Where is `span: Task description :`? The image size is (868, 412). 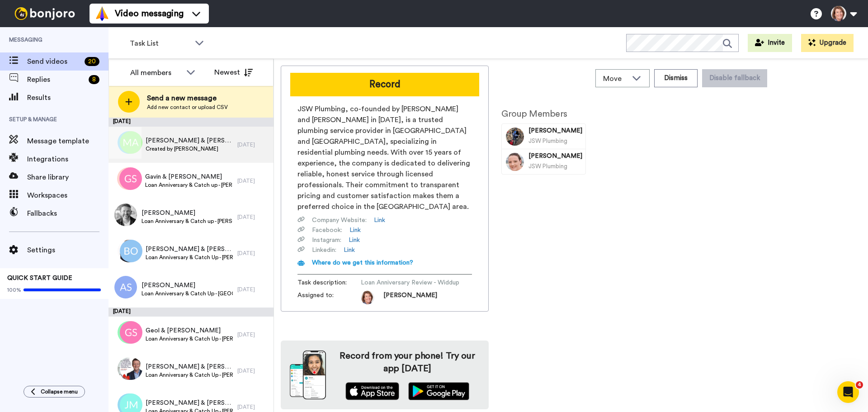 span: Task description : is located at coordinates (329, 283).